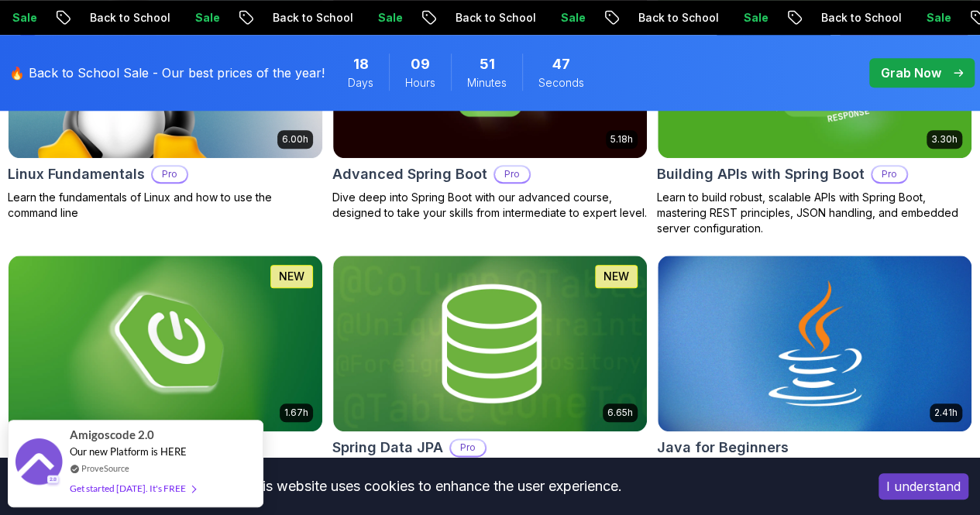  What do you see at coordinates (433, 486) in the screenshot?
I see `div: This website uses cookies to enhance the user experience.` at bounding box center [433, 486].